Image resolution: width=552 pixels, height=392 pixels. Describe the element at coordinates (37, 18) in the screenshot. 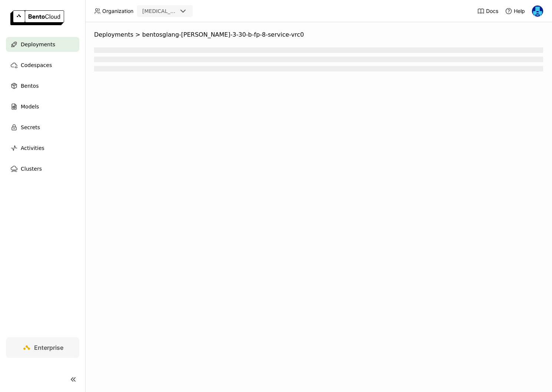

I see `img: logo` at that location.